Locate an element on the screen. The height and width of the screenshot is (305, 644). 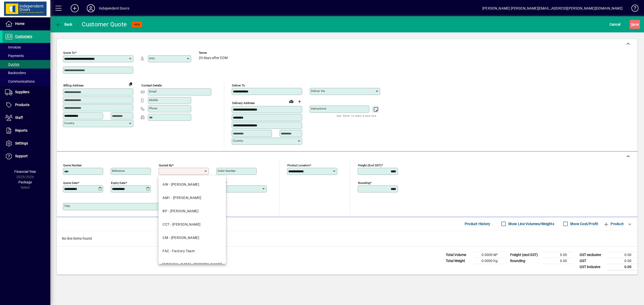
span: Customers is located at coordinates (24, 37).